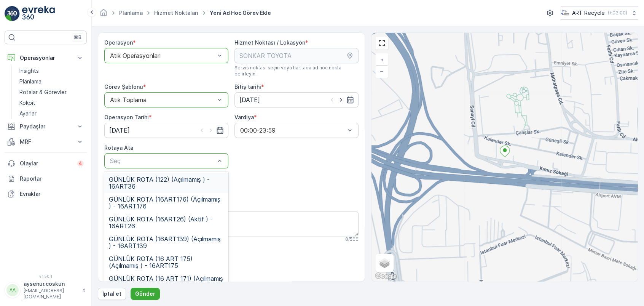 Image resolution: width=644 pixels, height=306 pixels. What do you see at coordinates (28, 113) in the screenshot?
I see `p: Ayarlar` at bounding box center [28, 113].